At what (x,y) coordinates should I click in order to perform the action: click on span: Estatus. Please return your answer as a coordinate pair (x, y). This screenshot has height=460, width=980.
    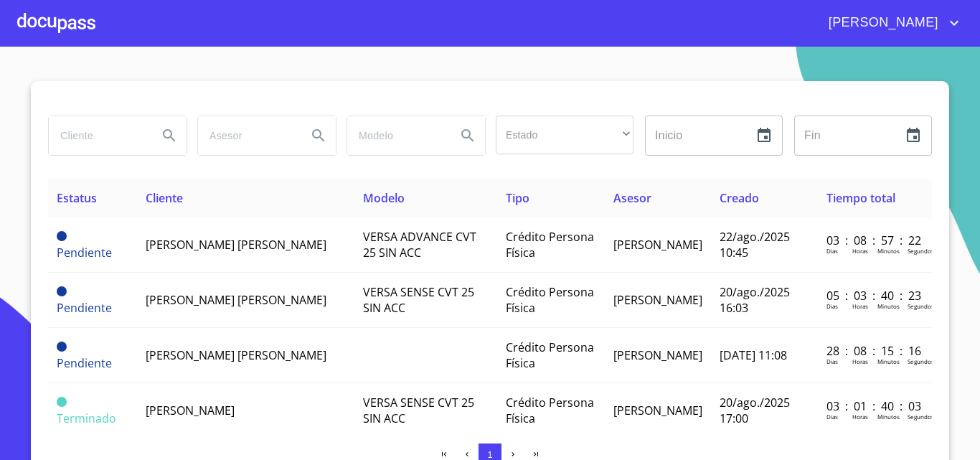
    Looking at the image, I should click on (77, 198).